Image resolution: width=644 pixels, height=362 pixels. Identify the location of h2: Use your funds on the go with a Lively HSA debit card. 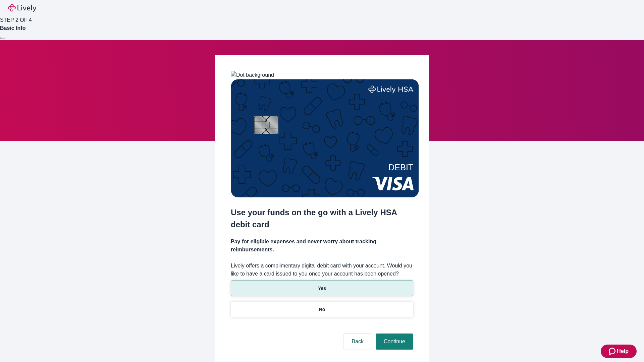
(322, 219).